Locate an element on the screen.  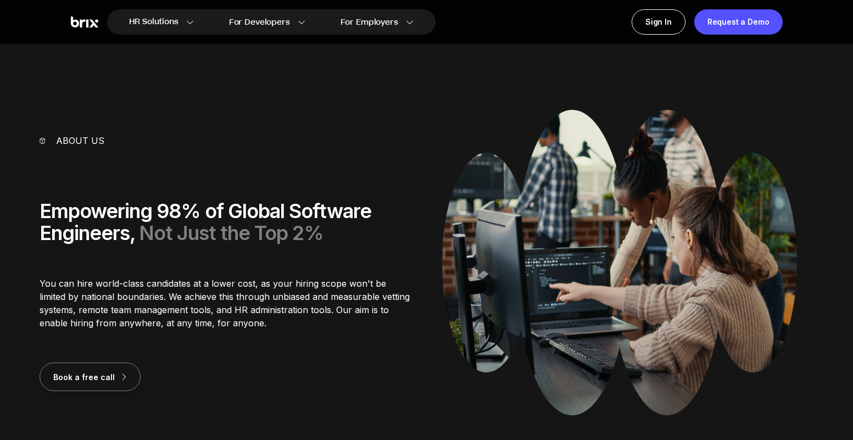
button: Book a free call is located at coordinates (90, 377).